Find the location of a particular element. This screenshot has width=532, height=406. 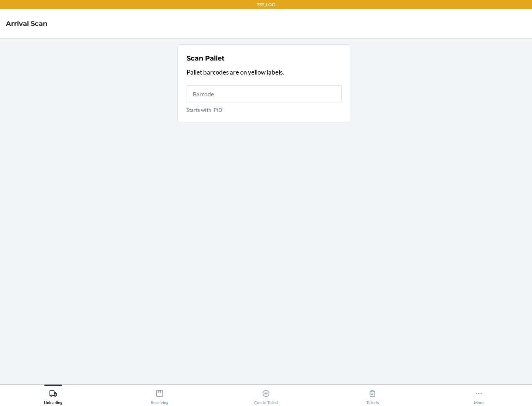

p: Starts with 'PID' is located at coordinates (264, 109).